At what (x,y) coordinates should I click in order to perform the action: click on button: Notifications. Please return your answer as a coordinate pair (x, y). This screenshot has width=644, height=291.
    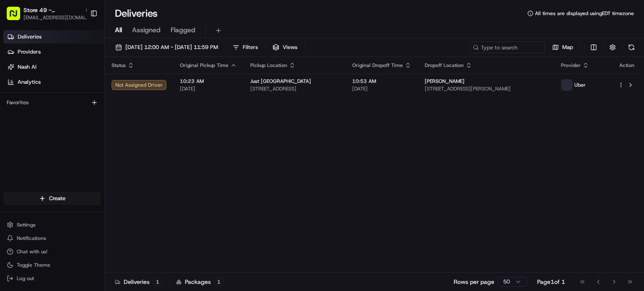
    Looking at the image, I should click on (52, 238).